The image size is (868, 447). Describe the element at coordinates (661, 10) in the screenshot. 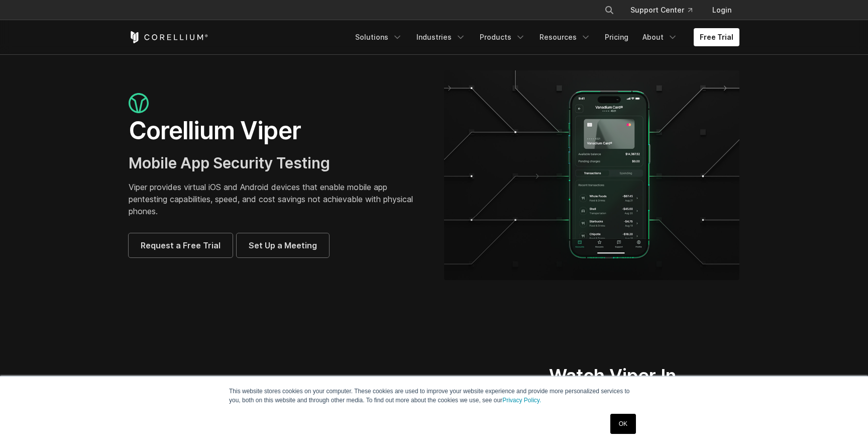

I see `a: Support Center` at that location.